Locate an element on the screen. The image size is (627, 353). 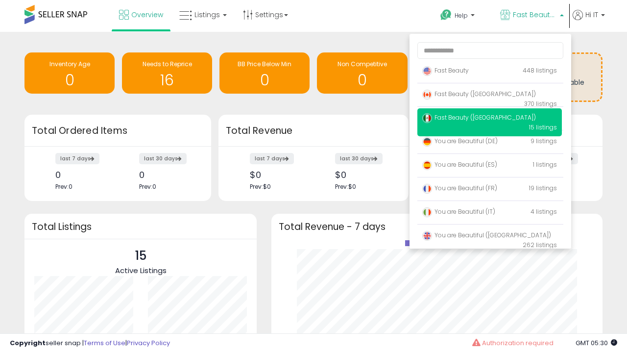
img: canada.png is located at coordinates (427, 95).